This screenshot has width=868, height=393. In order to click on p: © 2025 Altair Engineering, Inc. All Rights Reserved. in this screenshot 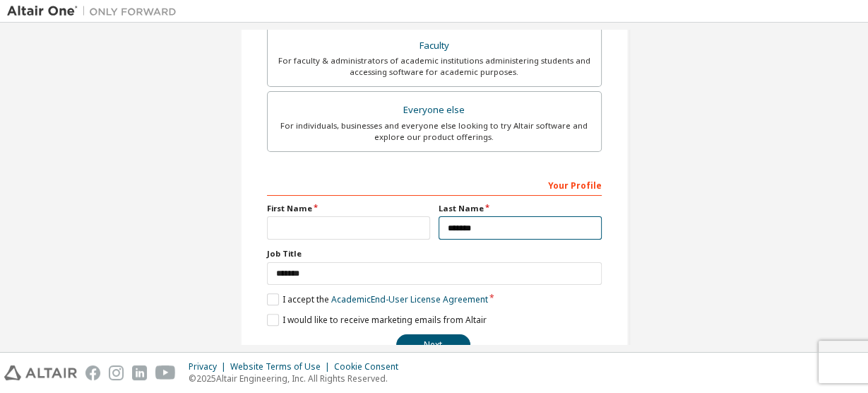, I will do `click(297, 378)`.